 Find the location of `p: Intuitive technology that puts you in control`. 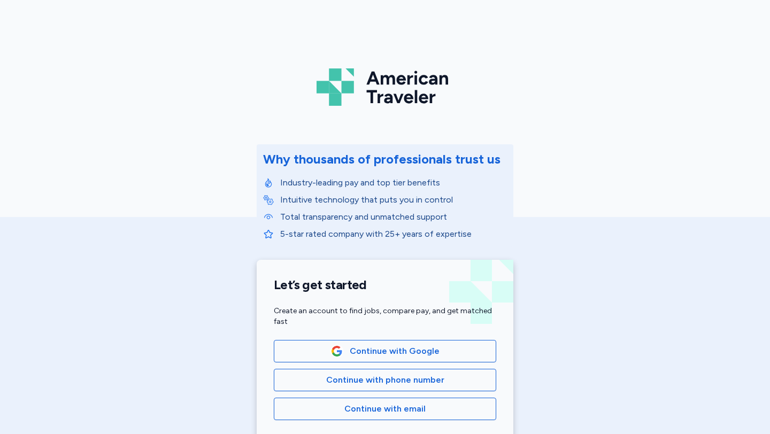

p: Intuitive technology that puts you in control is located at coordinates (394, 200).